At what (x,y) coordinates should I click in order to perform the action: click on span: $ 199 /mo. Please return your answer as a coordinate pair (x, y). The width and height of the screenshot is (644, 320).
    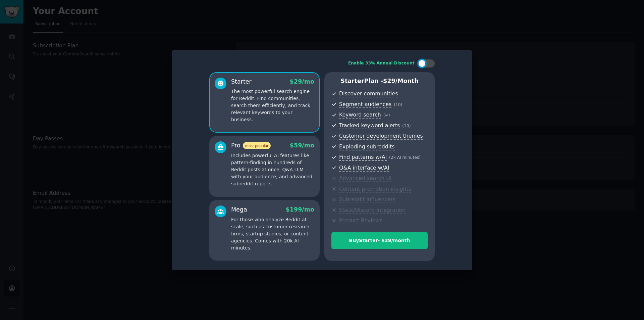
    Looking at the image, I should click on (300, 210).